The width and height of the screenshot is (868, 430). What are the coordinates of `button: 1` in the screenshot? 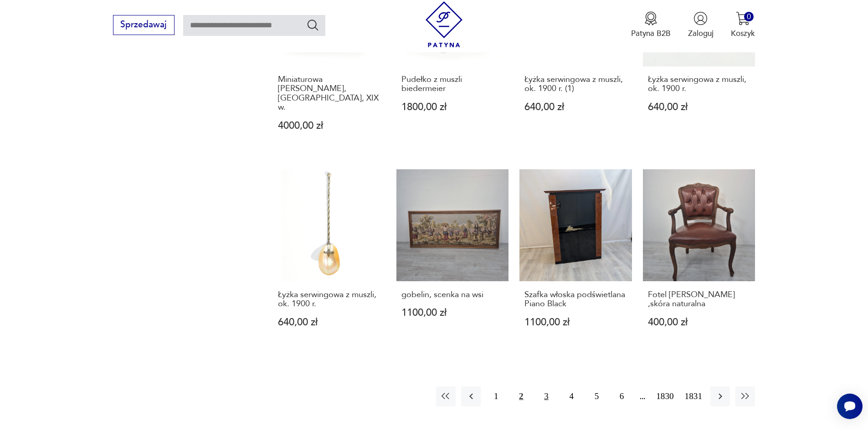 It's located at (495, 396).